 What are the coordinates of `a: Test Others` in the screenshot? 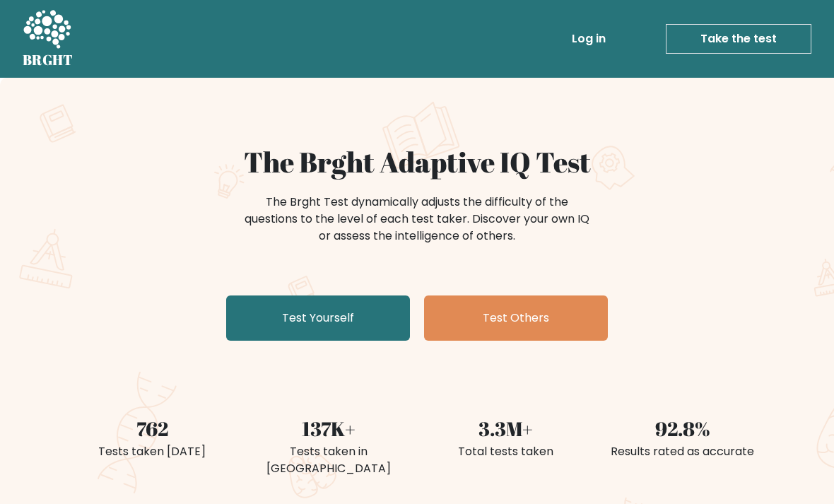 It's located at (516, 318).